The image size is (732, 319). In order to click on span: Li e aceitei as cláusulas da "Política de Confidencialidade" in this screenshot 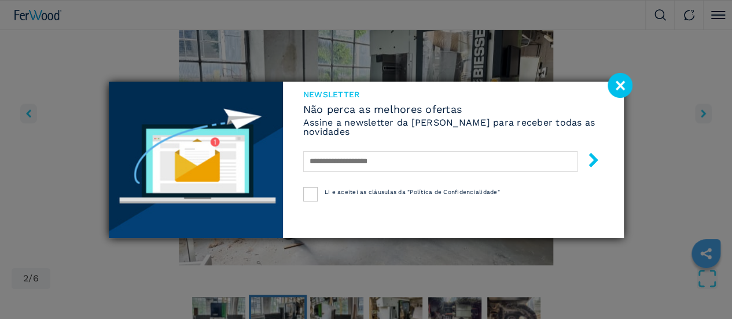, I will do `click(412, 192)`.